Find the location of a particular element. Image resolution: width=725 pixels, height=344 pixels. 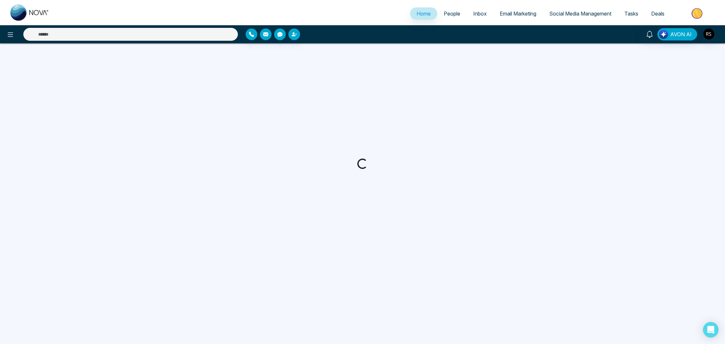

img: Market-place.gif is located at coordinates (698, 13).